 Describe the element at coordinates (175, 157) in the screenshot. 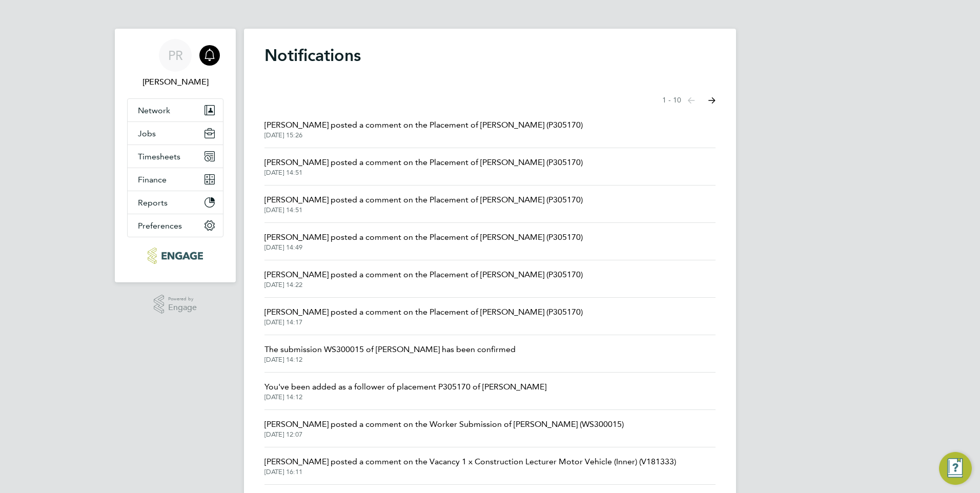

I see `button: Timesheets` at that location.